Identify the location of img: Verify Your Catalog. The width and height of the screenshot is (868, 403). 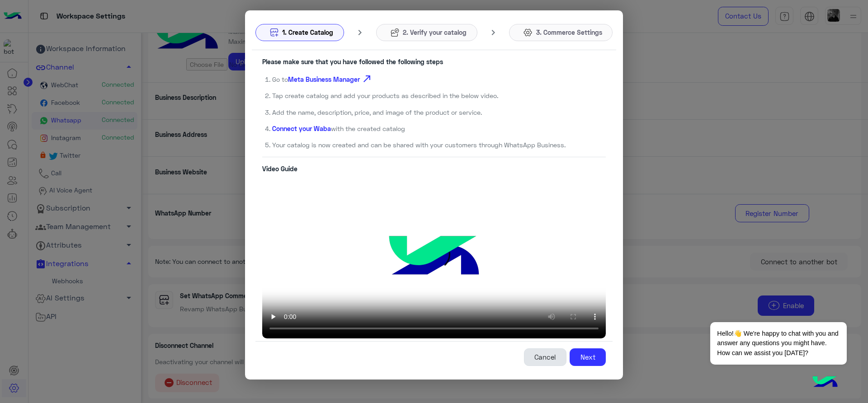
(395, 32).